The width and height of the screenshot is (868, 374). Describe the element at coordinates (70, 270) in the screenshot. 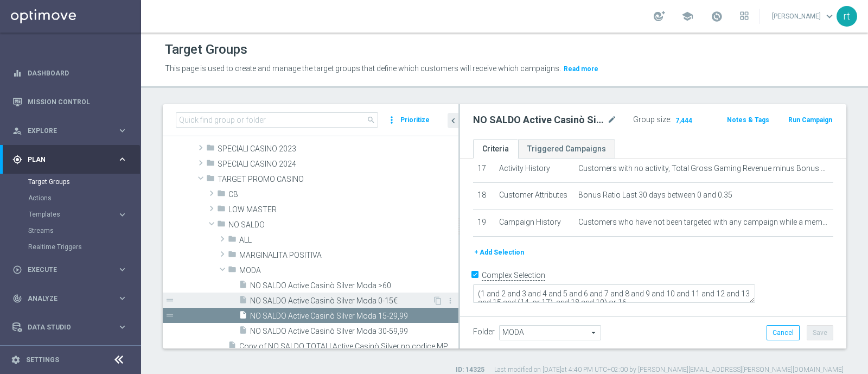

I see `button: play_circle_outline Execute keyboard_arrow_right` at that location.